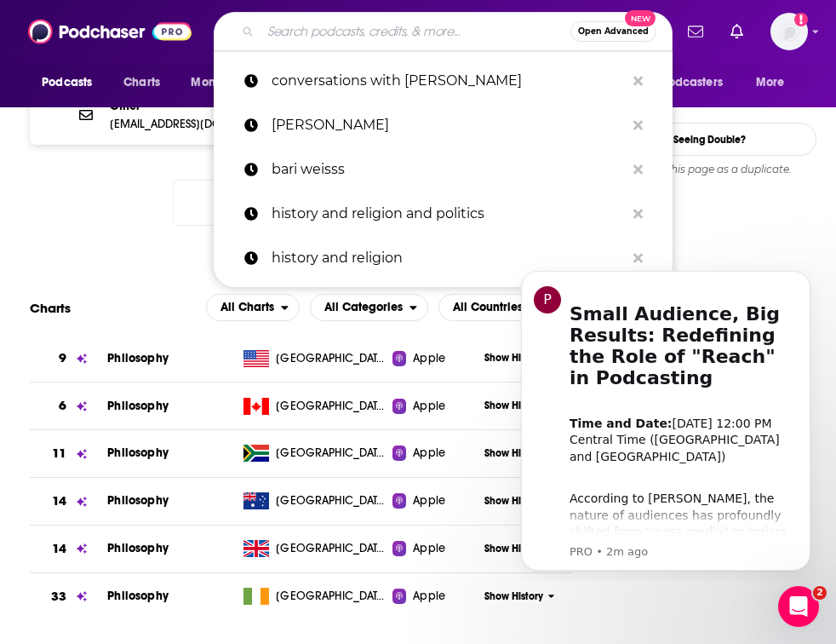  What do you see at coordinates (188, 155) in the screenshot?
I see `div: Message content` at bounding box center [188, 155].